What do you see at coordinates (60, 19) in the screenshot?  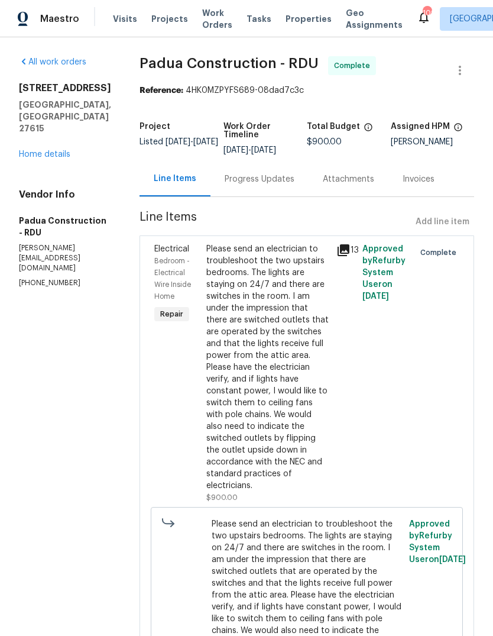 I see `span: Maestro` at bounding box center [60, 19].